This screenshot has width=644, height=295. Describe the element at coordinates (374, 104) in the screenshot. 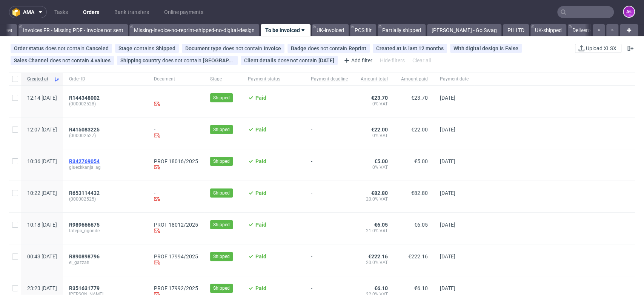

I see `span: 0% VAT` at that location.